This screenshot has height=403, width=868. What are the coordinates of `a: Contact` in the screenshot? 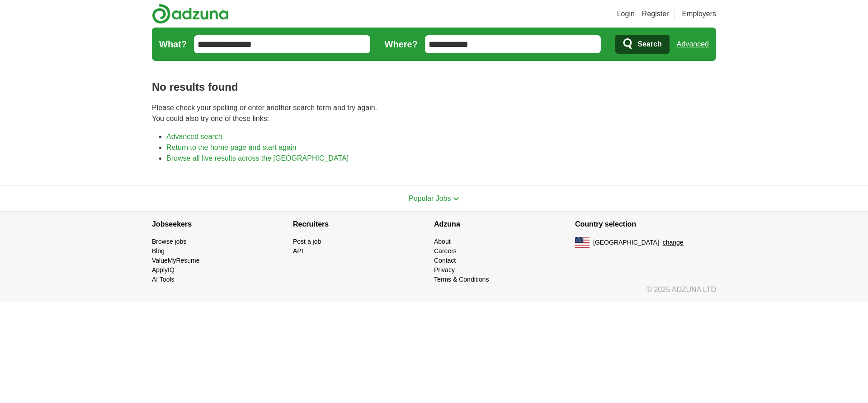 It's located at (445, 261).